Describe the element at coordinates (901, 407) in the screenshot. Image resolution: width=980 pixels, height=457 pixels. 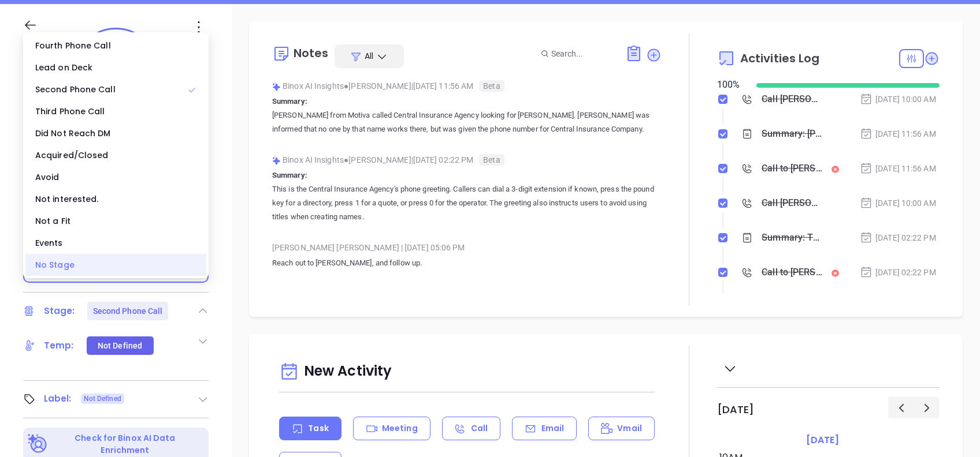
I see `button: Previous day` at that location.